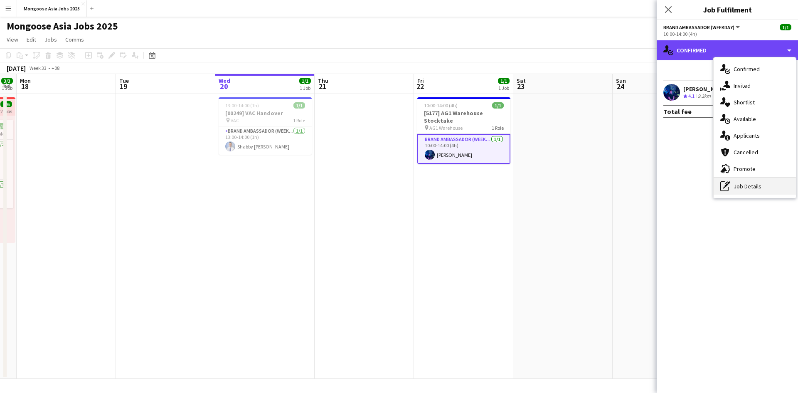  What do you see at coordinates (38, 68) in the screenshot?
I see `span: Week 33` at bounding box center [38, 68].